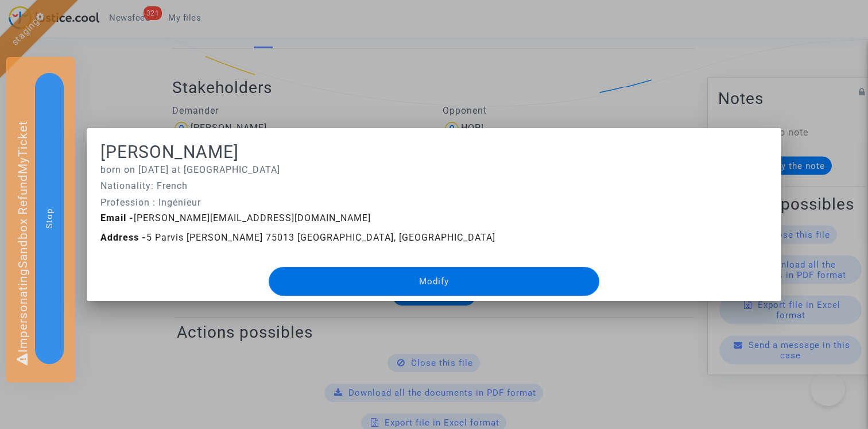 Image resolution: width=868 pixels, height=429 pixels. Describe the element at coordinates (117, 217) in the screenshot. I see `b: Email -` at that location.